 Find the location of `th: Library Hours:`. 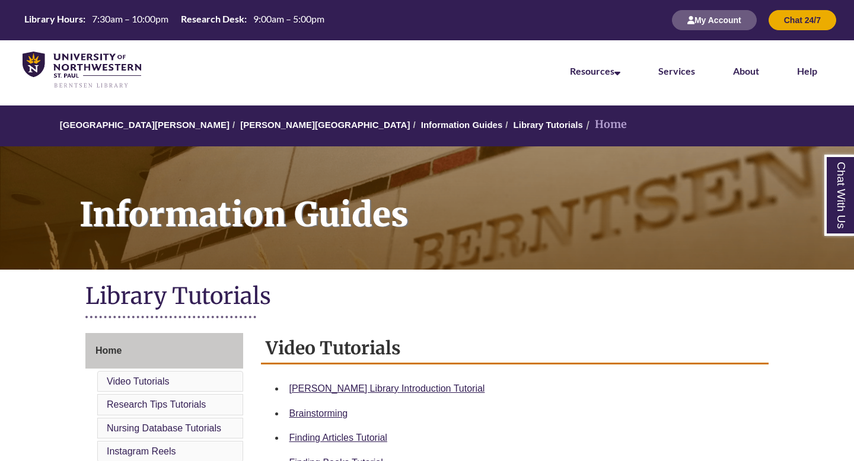

th: Library Hours: is located at coordinates (53, 19).